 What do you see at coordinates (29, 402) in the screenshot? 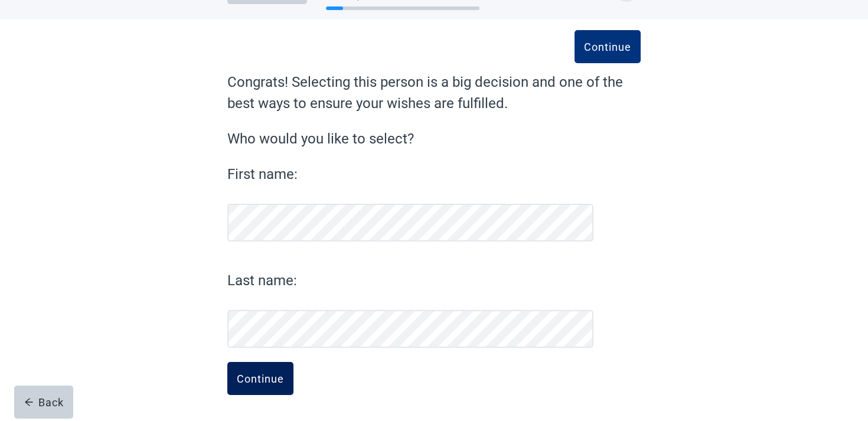
I see `span: arrow-left` at bounding box center [29, 402].